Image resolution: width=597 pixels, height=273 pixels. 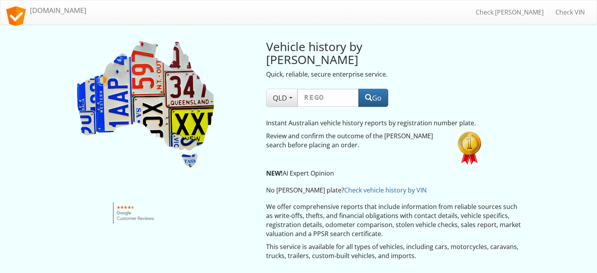 I want to click on img: 60xNx1st.png.pagespeed.ic.W35WbnTSpj.webp, so click(x=470, y=148).